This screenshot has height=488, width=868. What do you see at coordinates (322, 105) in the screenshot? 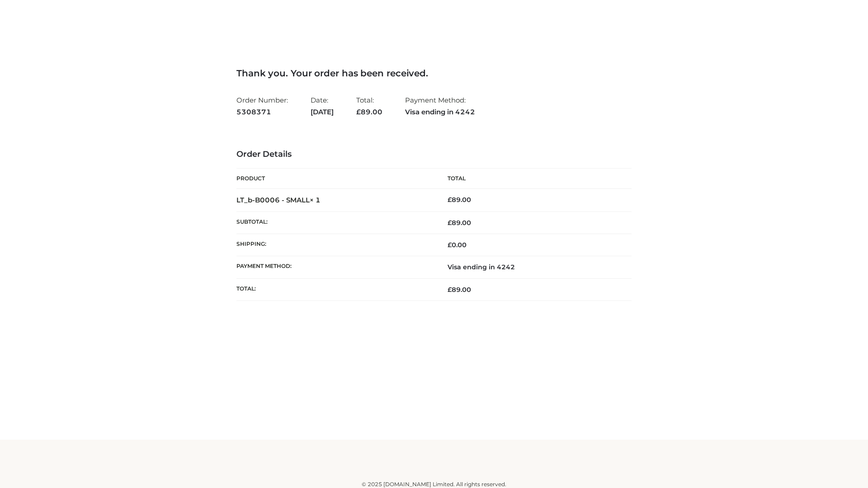
I see `li: Date:` at bounding box center [322, 105].